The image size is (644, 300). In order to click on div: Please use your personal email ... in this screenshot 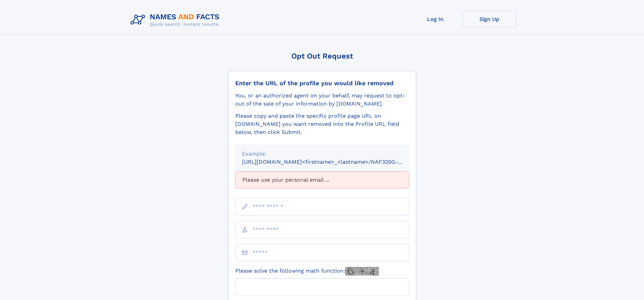, I will do `click(322, 180)`.